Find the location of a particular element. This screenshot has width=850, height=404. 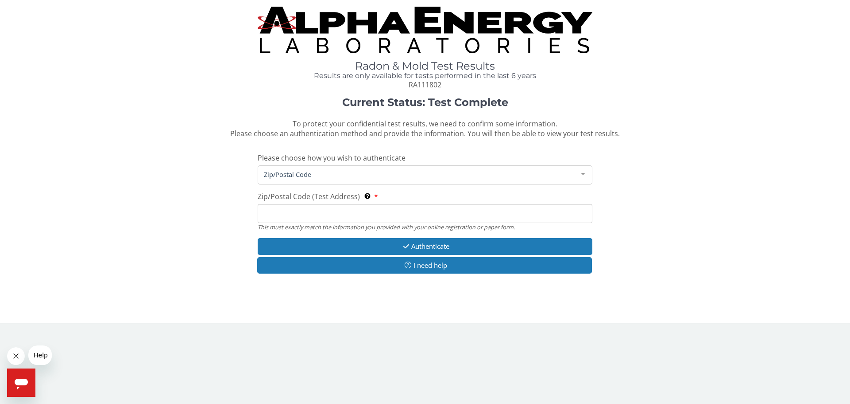

strong: Current Status: Test Complete is located at coordinates (425, 102).